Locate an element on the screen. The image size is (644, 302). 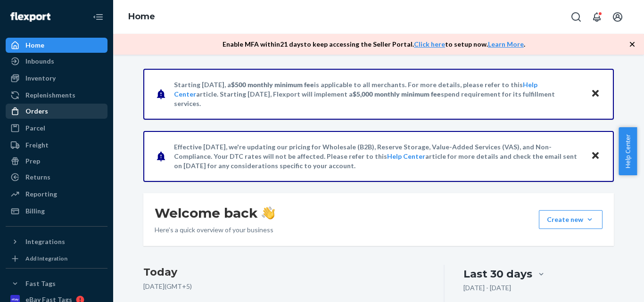
span: Help Center is located at coordinates (627, 151).